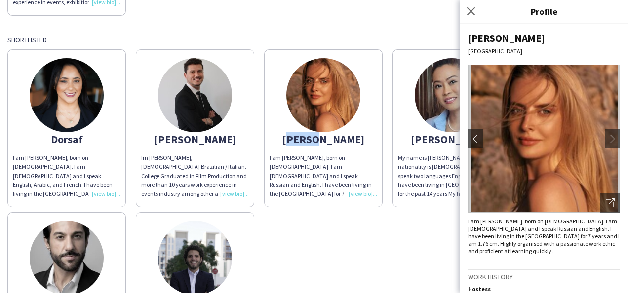 The width and height of the screenshot is (628, 293). I want to click on div: Shortlisted, so click(314, 40).